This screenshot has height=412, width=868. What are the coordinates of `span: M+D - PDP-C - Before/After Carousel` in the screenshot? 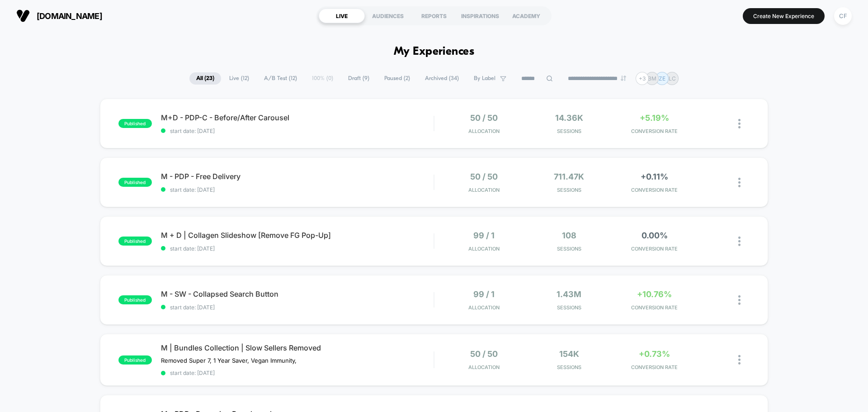 It's located at (297, 118).